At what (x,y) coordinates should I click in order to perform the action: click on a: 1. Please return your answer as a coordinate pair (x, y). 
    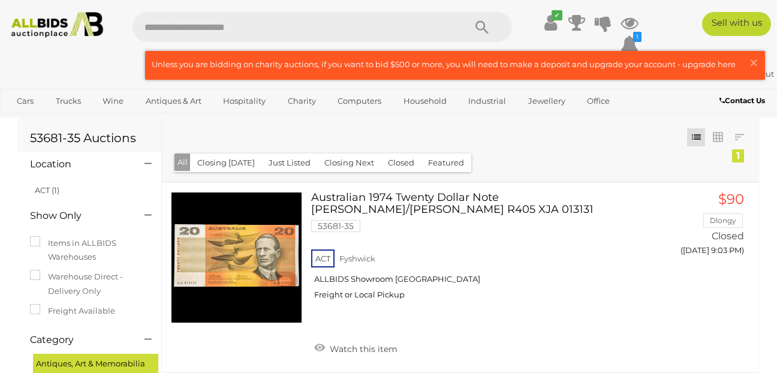
    Looking at the image, I should click on (630, 44).